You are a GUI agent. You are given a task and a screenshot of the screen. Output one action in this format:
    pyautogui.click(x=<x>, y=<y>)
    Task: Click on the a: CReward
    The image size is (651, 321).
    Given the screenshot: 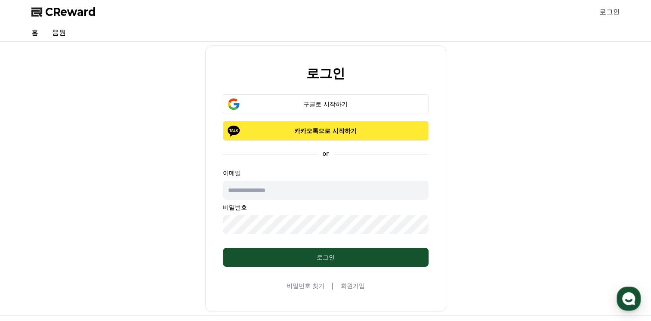 What is the action you would take?
    pyautogui.click(x=64, y=12)
    